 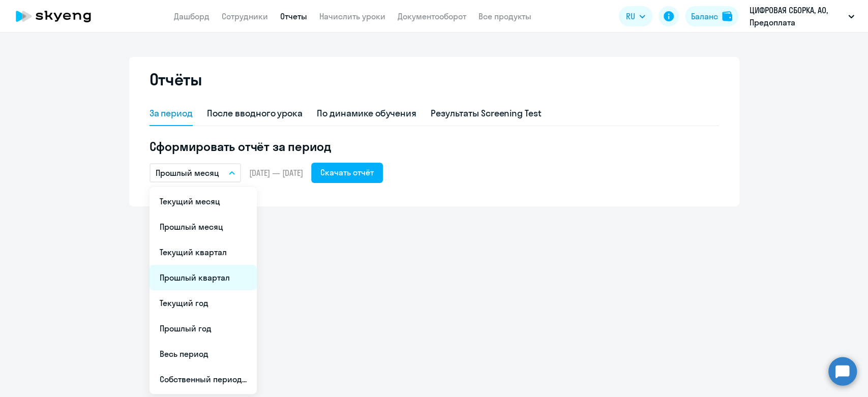 I want to click on div: По динамике обучения, so click(x=367, y=114).